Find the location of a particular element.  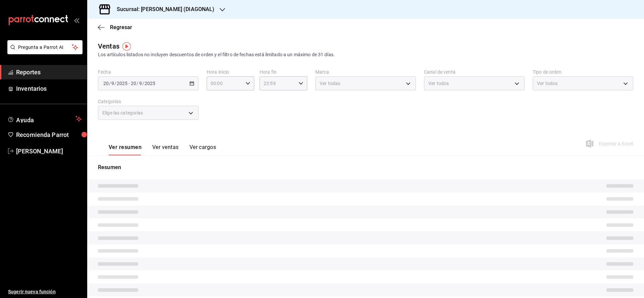

button: open_drawer_menu is located at coordinates (76, 20).